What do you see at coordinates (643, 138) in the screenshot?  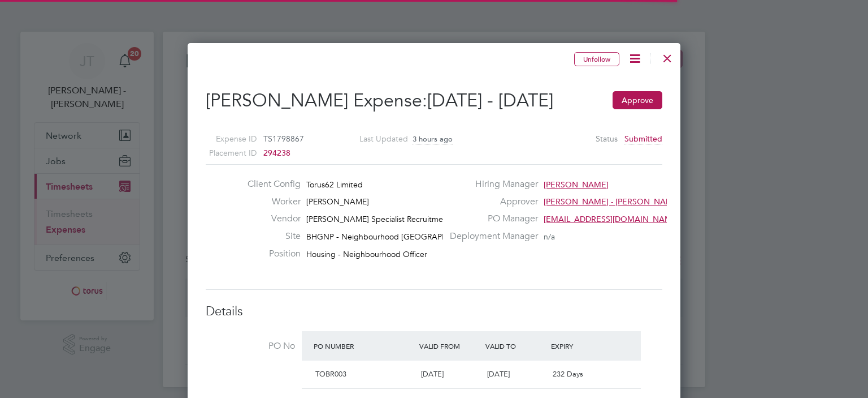 I see `span: Submitted` at bounding box center [643, 138].